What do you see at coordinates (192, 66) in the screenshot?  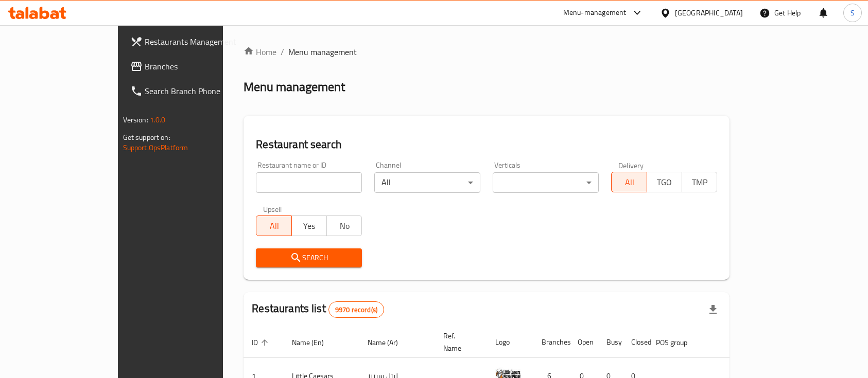 I see `a: Branches` at bounding box center [192, 66].